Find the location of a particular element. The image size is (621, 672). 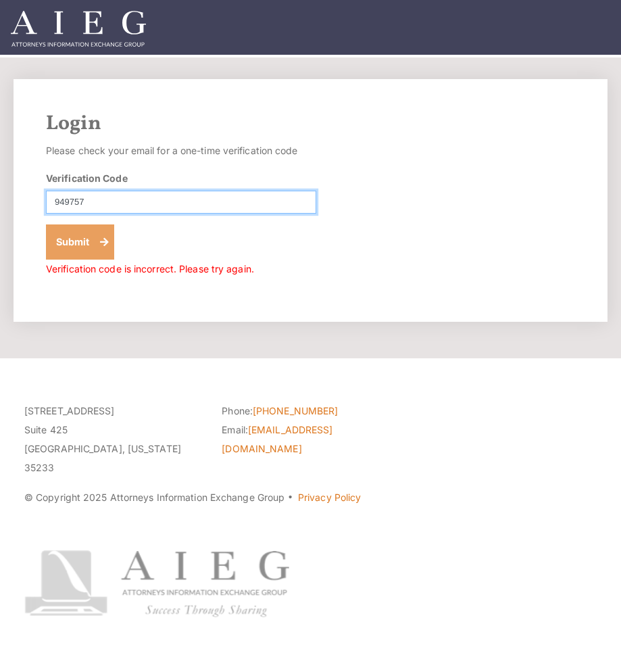

li: Email: is located at coordinates (310, 439).